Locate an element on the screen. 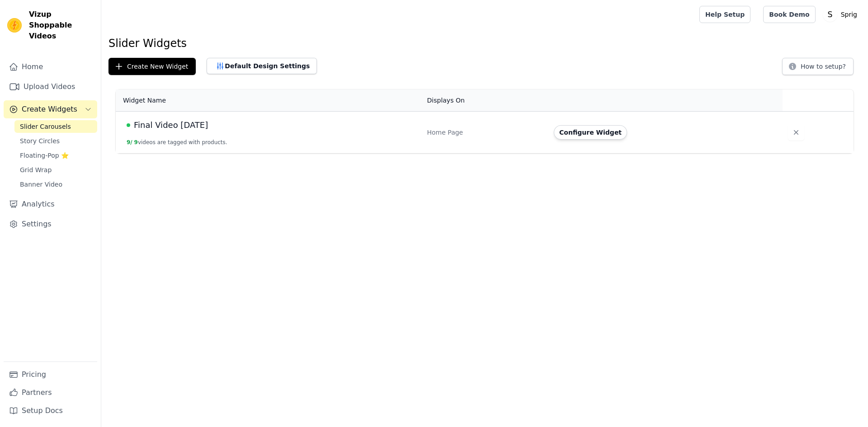  span: Live Published is located at coordinates (128, 125).